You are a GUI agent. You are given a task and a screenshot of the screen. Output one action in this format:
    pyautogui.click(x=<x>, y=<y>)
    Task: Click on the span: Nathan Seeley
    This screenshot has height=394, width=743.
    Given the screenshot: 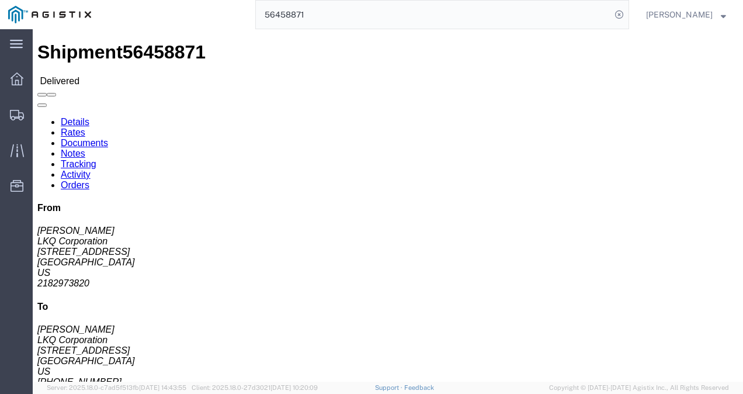 What is the action you would take?
    pyautogui.click(x=680, y=15)
    